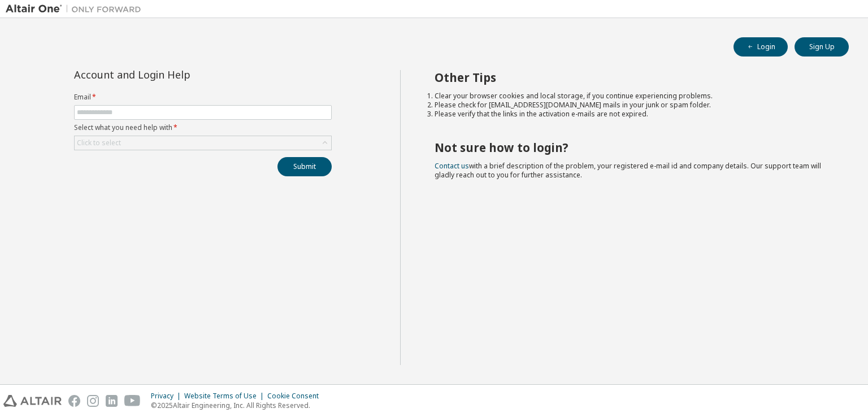  I want to click on button: Submit, so click(304, 167).